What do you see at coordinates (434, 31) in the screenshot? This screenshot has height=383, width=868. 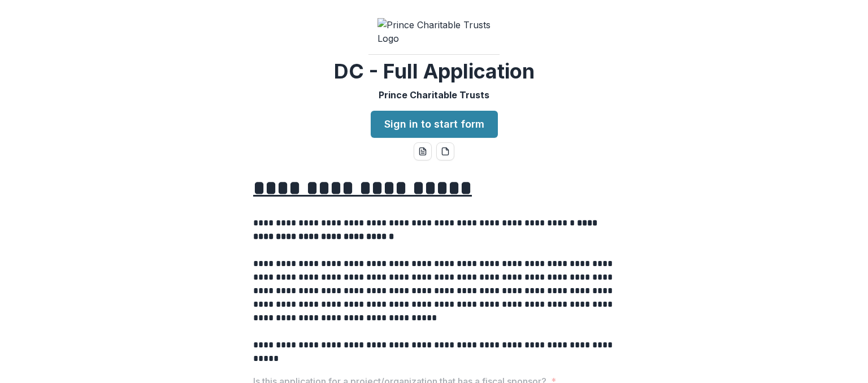 I see `img: Prince Charitable Trusts Logo` at bounding box center [434, 31].